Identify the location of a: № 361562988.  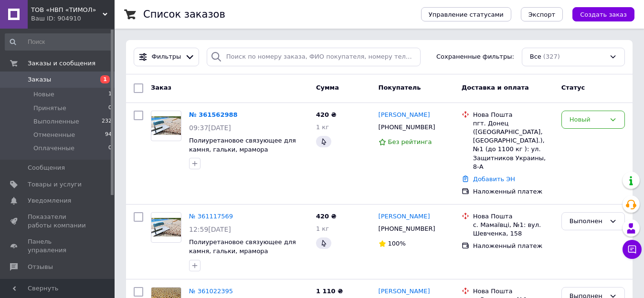
(214, 114).